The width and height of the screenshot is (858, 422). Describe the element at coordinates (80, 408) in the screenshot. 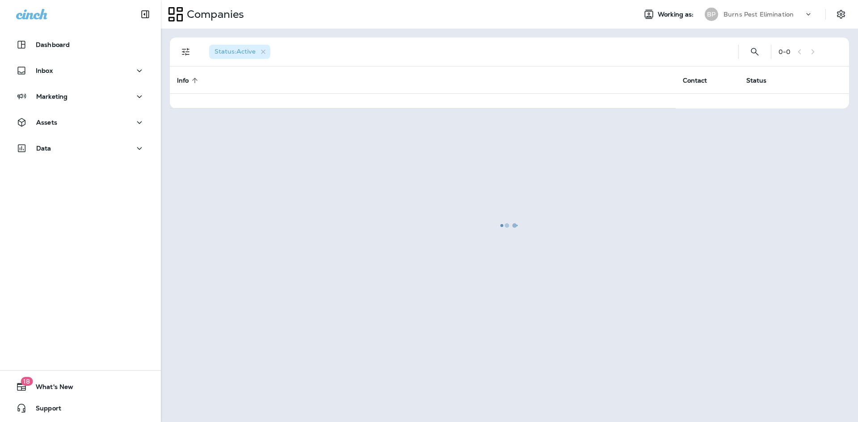

I see `button: Support` at that location.